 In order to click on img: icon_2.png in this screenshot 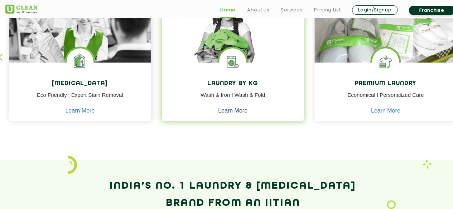, I will do `click(72, 165)`.